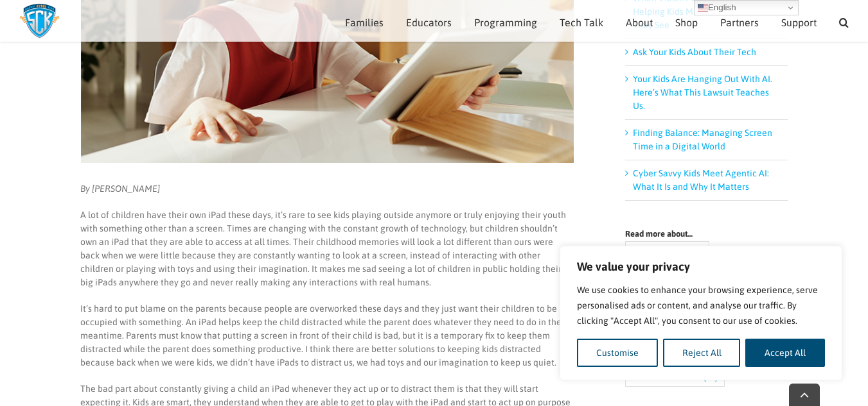  Describe the element at coordinates (702, 353) in the screenshot. I see `button: Reject All` at that location.